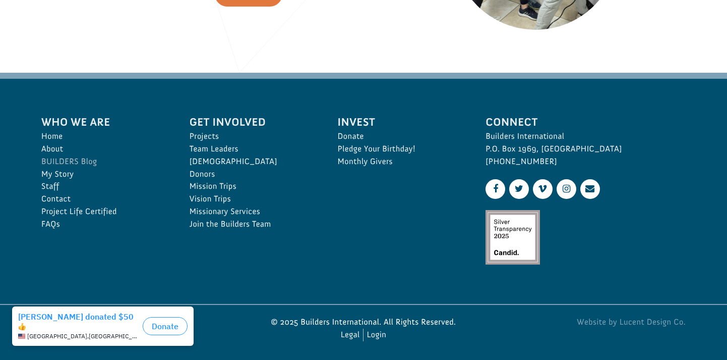  I want to click on a: Contact Us, so click(590, 189).